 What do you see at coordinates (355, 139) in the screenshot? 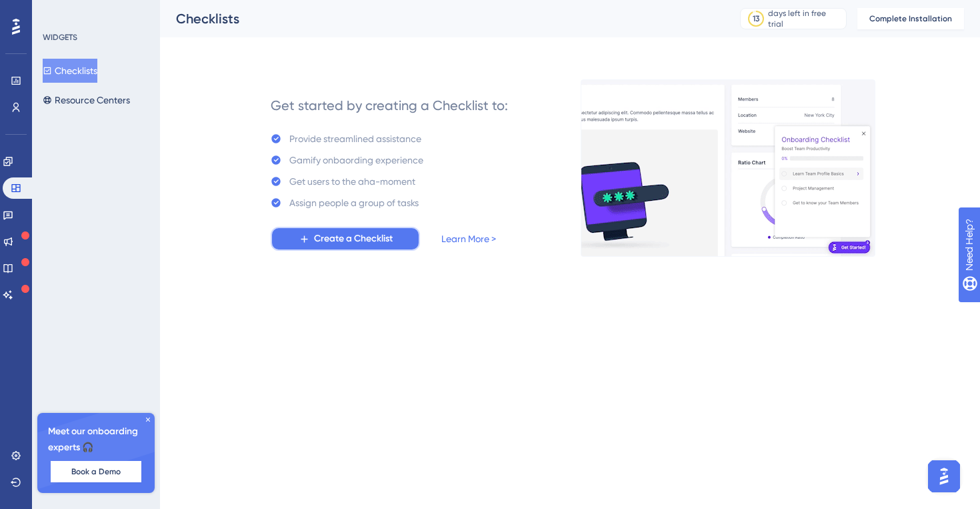
I see `div: Provide streamlined assistance` at bounding box center [355, 139].